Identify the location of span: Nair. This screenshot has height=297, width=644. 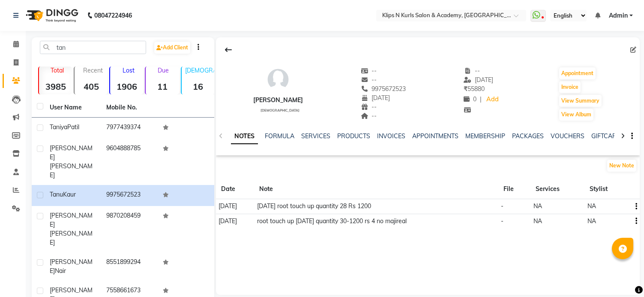
(61, 271).